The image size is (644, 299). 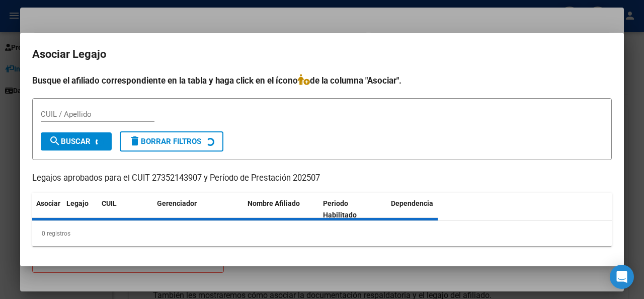 What do you see at coordinates (274, 204) in the screenshot?
I see `span: Nombre Afiliado` at bounding box center [274, 204].